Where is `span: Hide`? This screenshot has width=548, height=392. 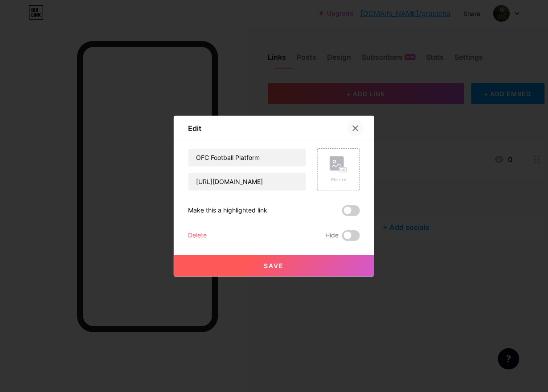
span: Hide is located at coordinates (332, 235).